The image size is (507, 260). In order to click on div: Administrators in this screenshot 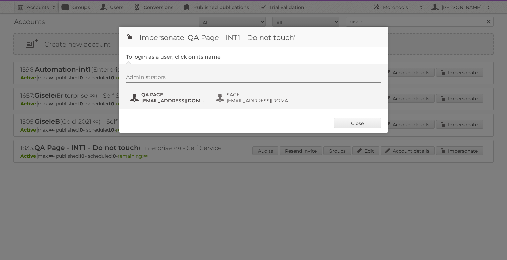, I will do `click(253, 78)`.